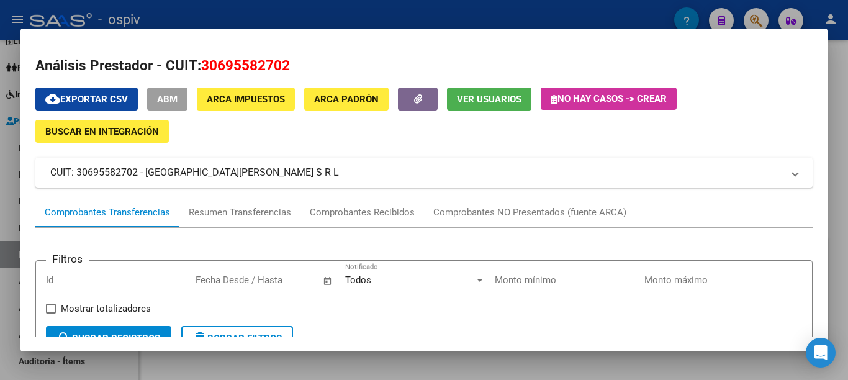 The width and height of the screenshot is (848, 380). I want to click on span: Mostrar totalizadores, so click(106, 309).